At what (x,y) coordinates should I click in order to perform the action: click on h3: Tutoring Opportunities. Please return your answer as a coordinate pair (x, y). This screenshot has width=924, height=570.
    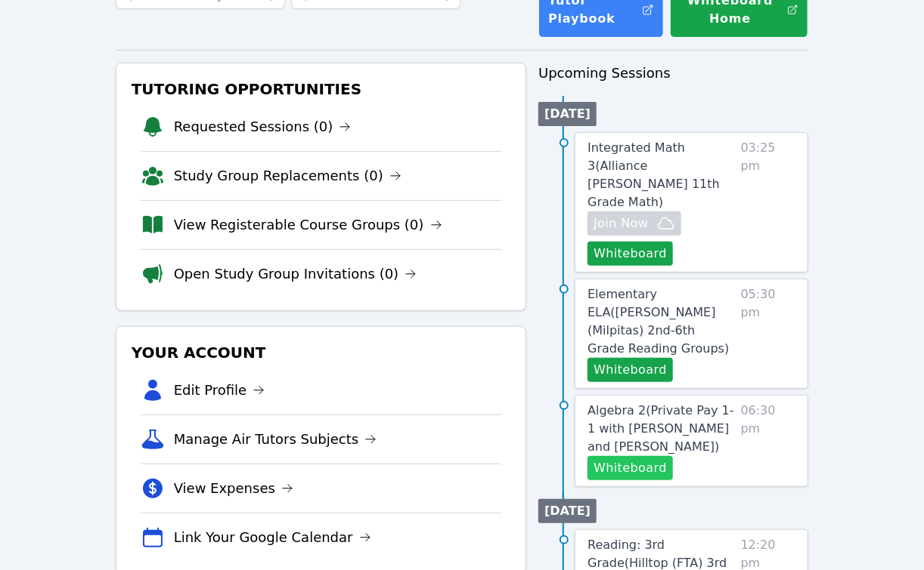
    Looking at the image, I should click on (322, 89).